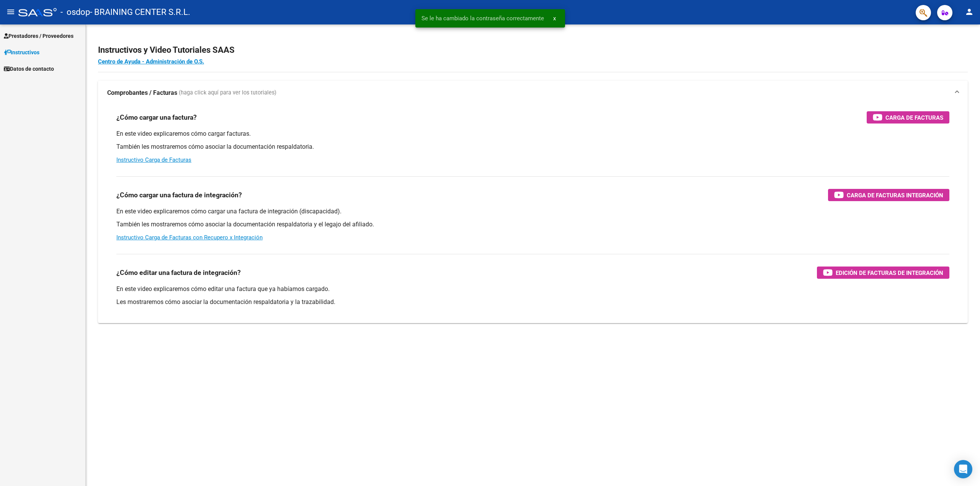  I want to click on a: Instructivo Carga de Facturas, so click(154, 160).